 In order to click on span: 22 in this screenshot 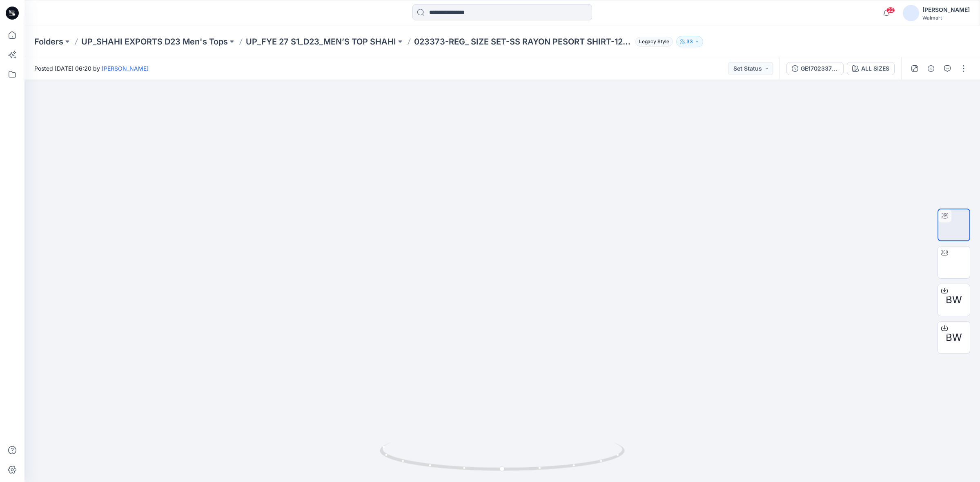, I will do `click(890, 10)`.